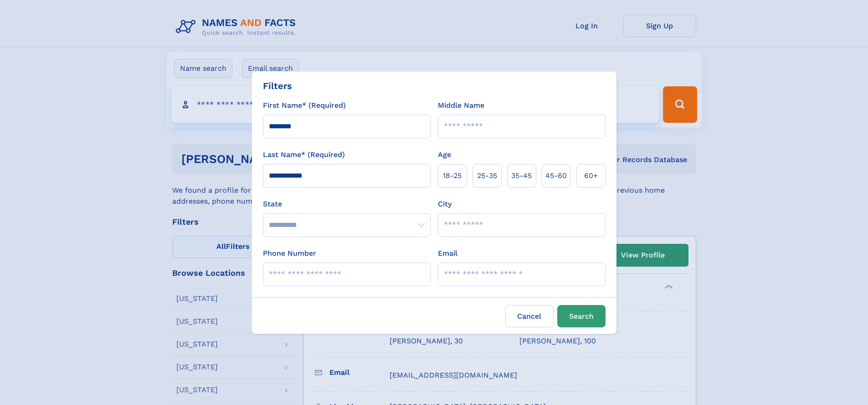 This screenshot has width=868, height=405. I want to click on div: Filters, so click(278, 86).